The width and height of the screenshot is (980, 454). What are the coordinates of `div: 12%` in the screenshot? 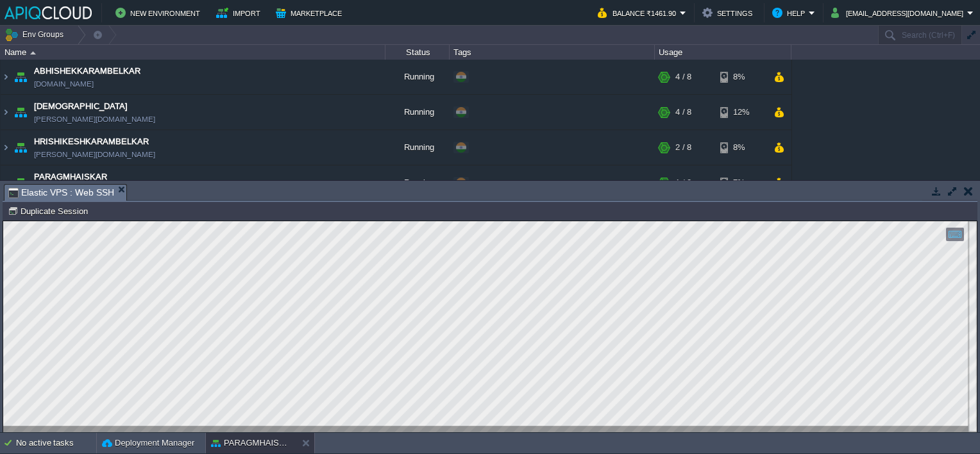 It's located at (740, 112).